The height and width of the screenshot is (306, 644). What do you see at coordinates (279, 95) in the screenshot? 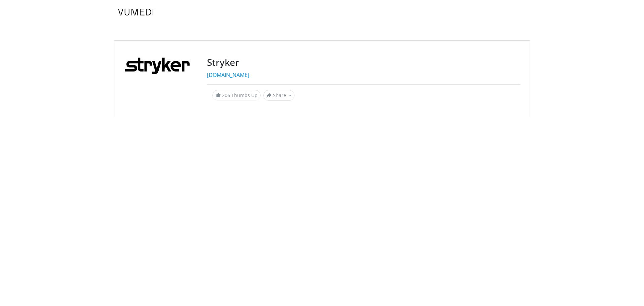
I see `button: Share` at bounding box center [279, 95].